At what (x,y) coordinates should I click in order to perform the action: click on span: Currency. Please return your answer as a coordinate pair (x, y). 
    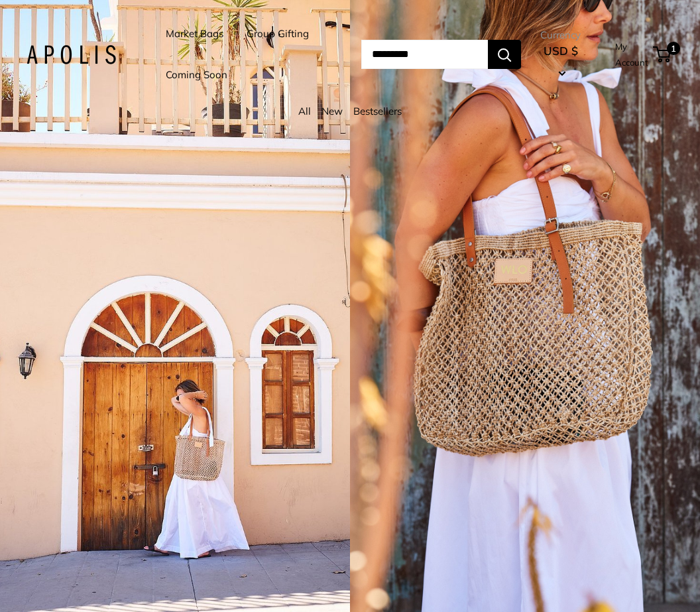
    Looking at the image, I should click on (560, 35).